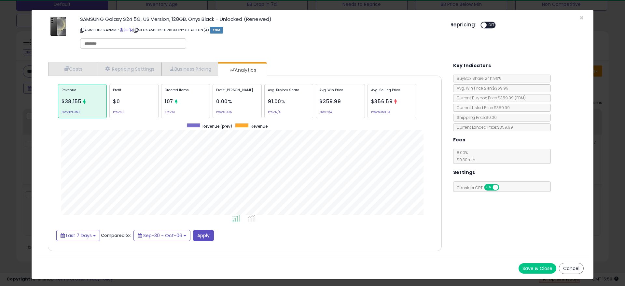  I want to click on h5: Fees, so click(459, 140).